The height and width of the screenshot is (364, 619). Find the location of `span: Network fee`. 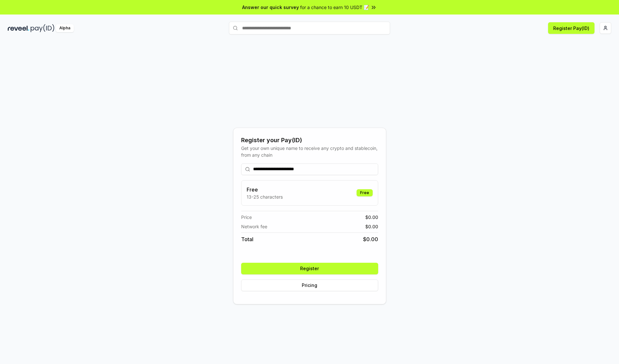

span: Network fee is located at coordinates (254, 226).